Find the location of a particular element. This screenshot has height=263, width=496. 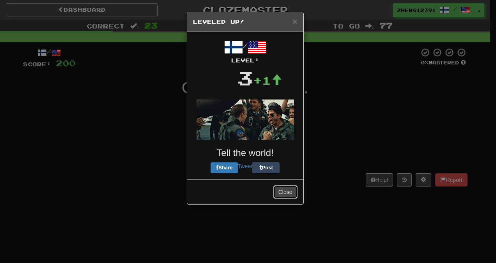

h3: Tell the world! is located at coordinates (245, 153).